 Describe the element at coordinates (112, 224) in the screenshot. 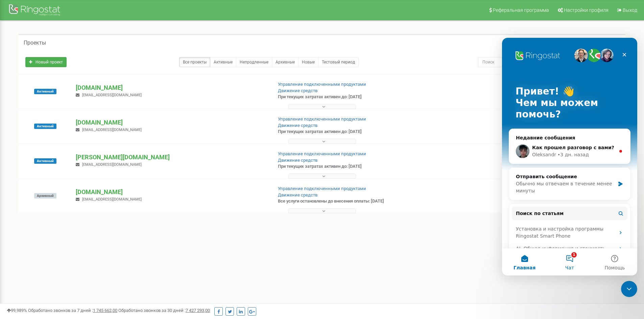

I see `button: Помощь` at that location.